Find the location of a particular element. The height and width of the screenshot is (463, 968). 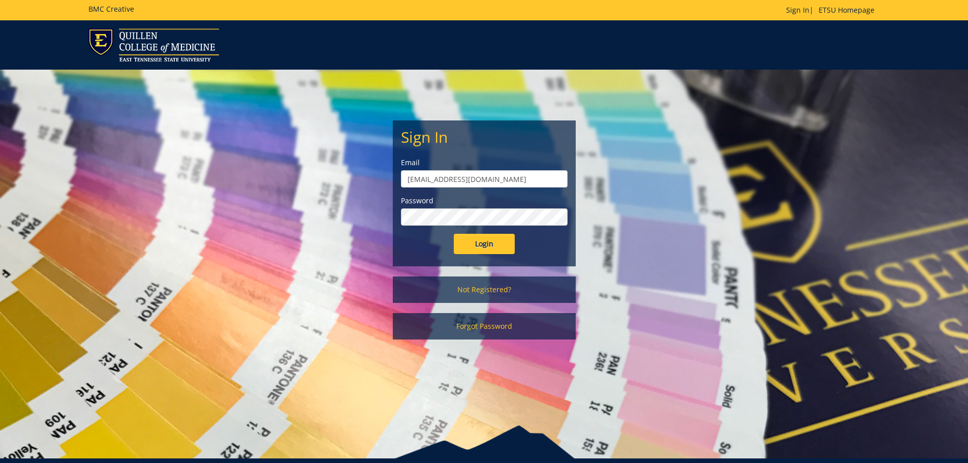

input: Login is located at coordinates (484, 244).